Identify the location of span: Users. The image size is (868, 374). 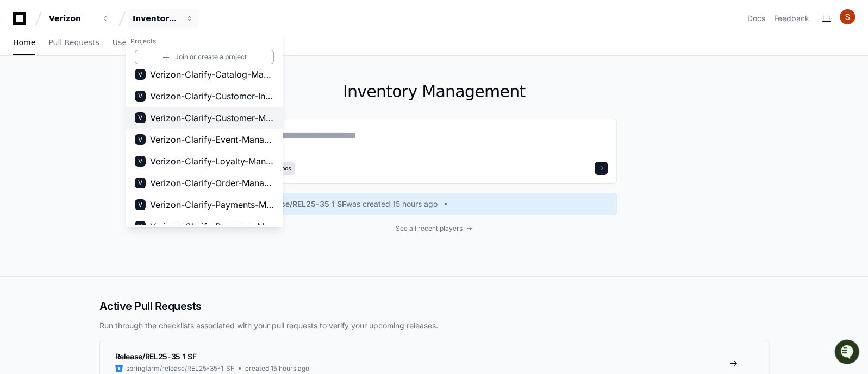
(123, 43).